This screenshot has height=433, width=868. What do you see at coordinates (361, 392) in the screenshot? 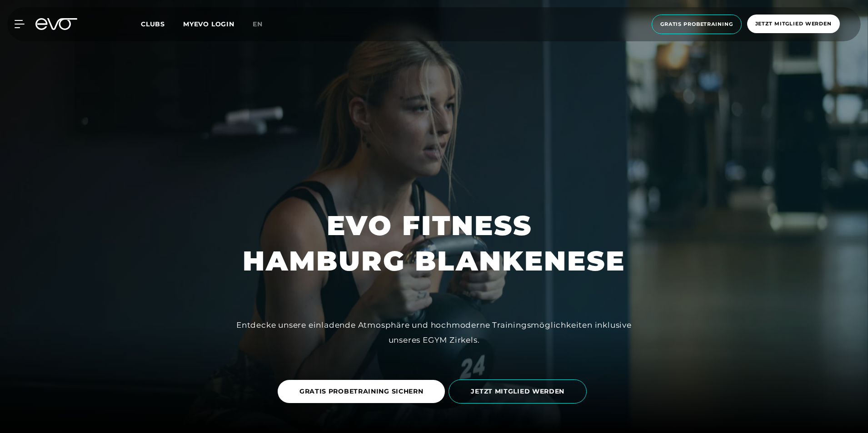
I see `span: GRATIS PROBETRAINING SICHERN` at bounding box center [361, 392].